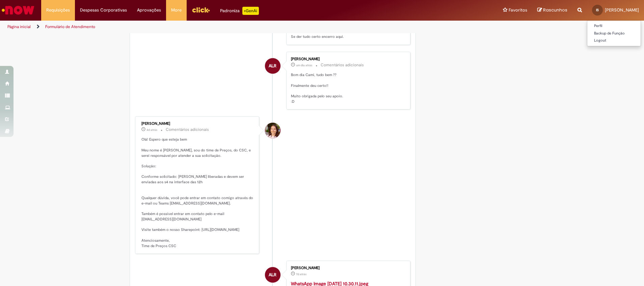 This screenshot has height=286, width=644. I want to click on a: Rascunhos, so click(552, 10).